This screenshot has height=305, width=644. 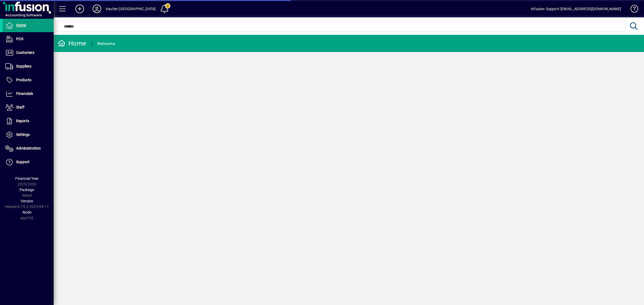 I want to click on a: Products, so click(x=28, y=80).